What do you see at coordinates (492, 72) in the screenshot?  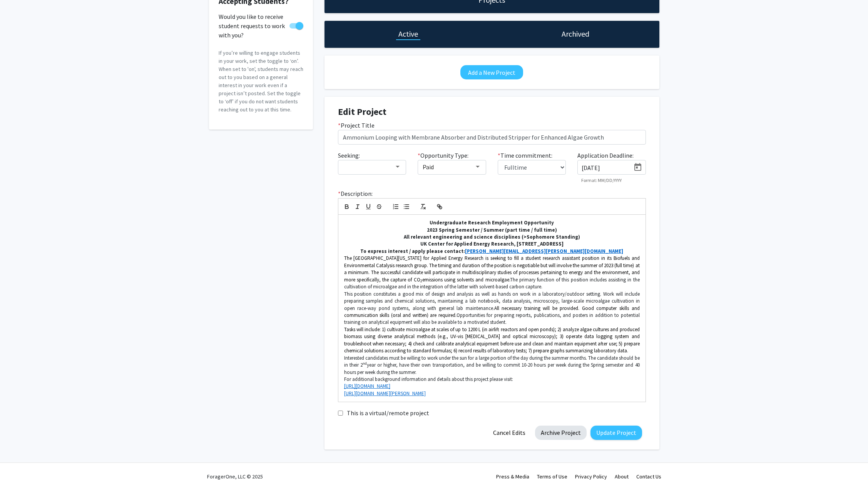 I see `button: Add a New Project` at bounding box center [492, 72].